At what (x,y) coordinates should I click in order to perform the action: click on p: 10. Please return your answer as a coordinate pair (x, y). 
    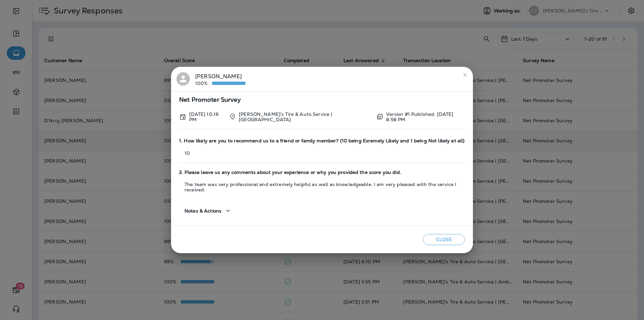
    Looking at the image, I should click on (322, 153).